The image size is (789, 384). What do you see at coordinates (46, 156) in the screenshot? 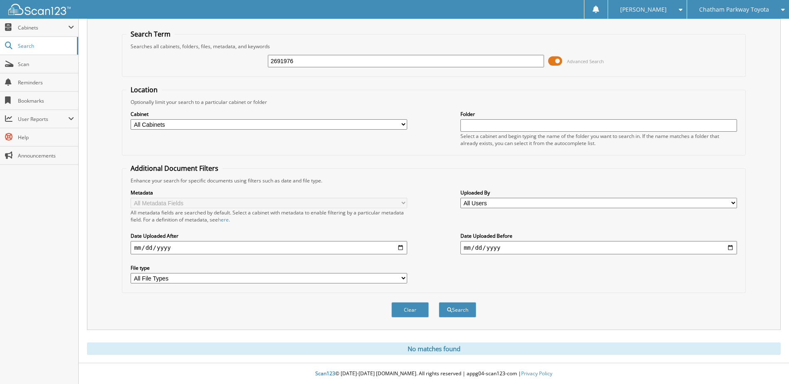
I see `span: Announcements` at bounding box center [46, 156].